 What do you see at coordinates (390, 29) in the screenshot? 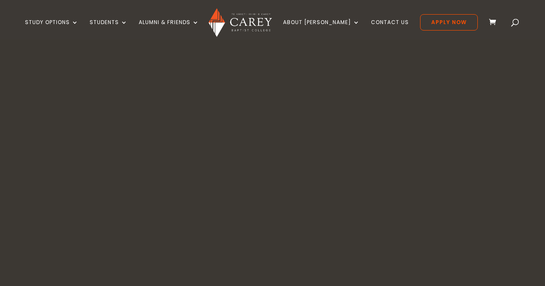
I see `a: Contact Us` at bounding box center [390, 29].